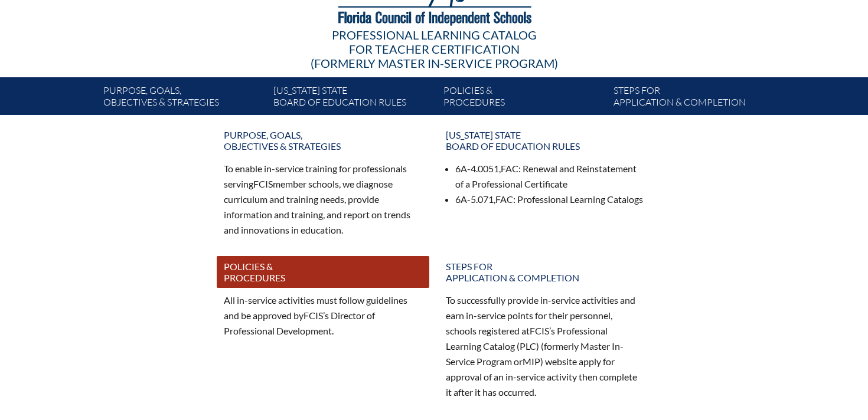  Describe the element at coordinates (434, 49) in the screenshot. I see `div: Professional Learning Catalog (formerly Master In-service Program)` at that location.